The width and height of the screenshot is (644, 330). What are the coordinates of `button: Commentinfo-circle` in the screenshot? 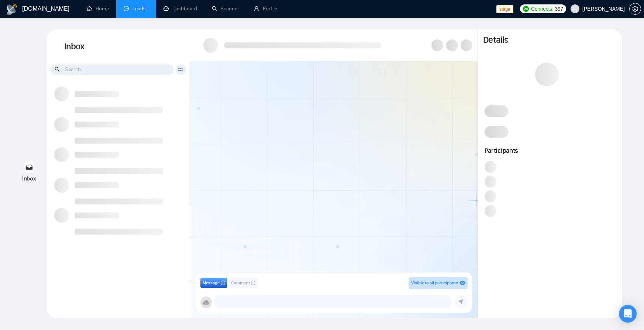 It's located at (243, 283).